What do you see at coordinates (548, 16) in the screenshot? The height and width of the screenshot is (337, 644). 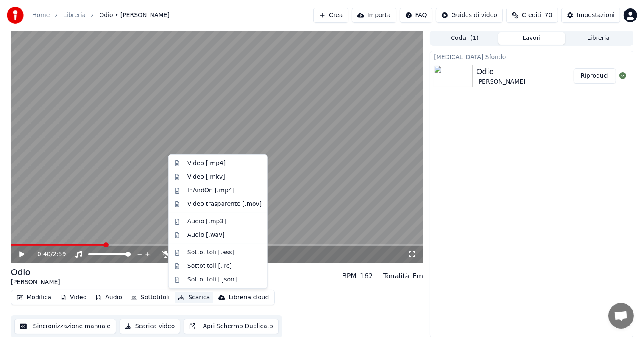 I see `span: 70` at bounding box center [548, 16].